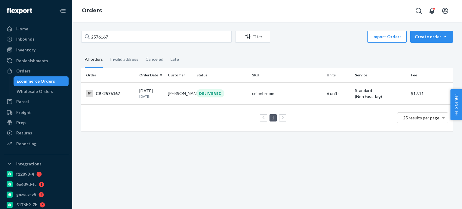 The width and height of the screenshot is (462, 209). I want to click on div: Freight, so click(23, 112).